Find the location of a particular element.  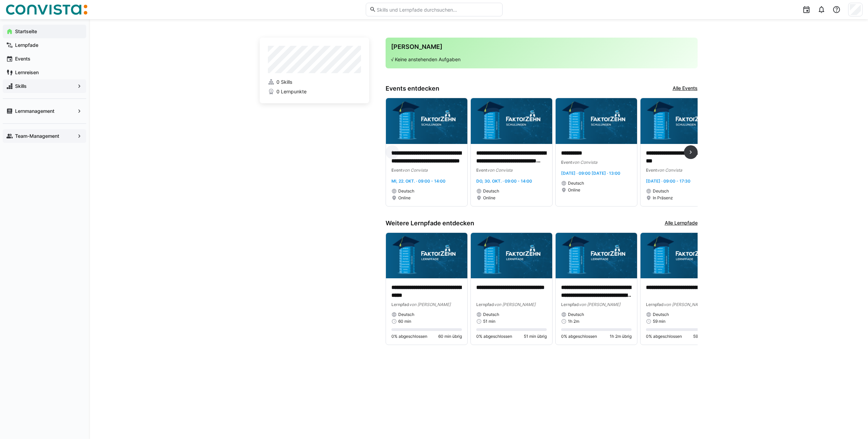

span: Mi, 22. Okt. · 09:00 - 14:00 is located at coordinates (419, 181).